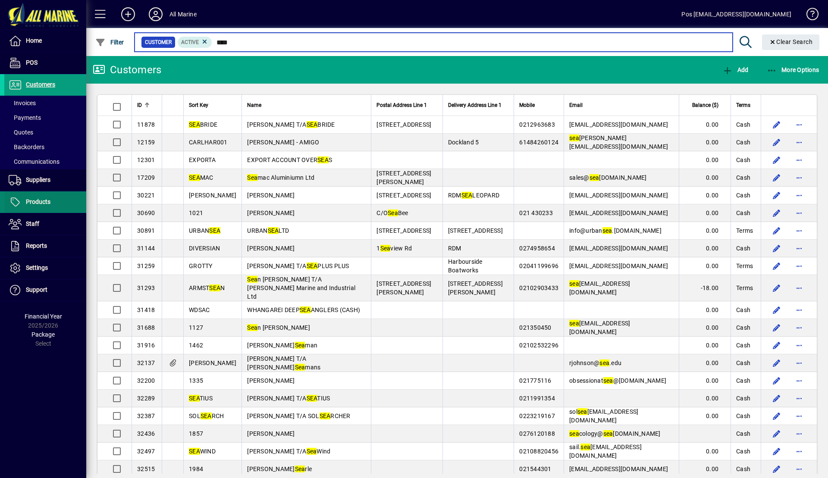 The image size is (828, 478). I want to click on span: 32436, so click(146, 434).